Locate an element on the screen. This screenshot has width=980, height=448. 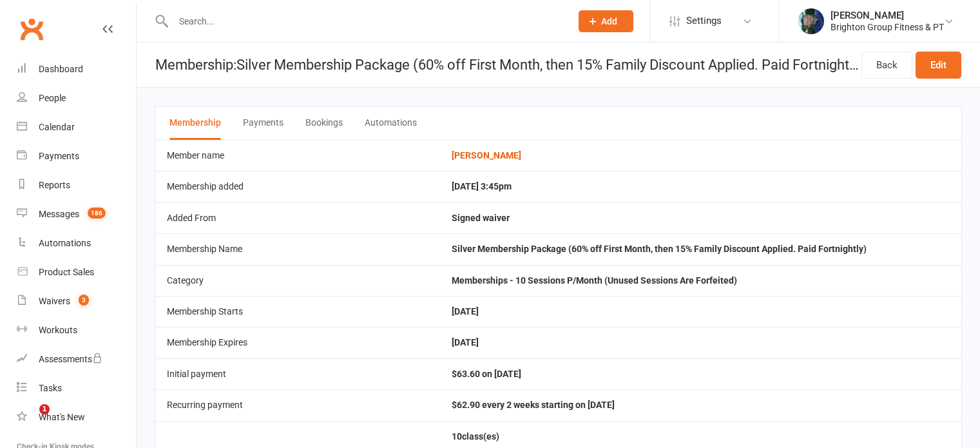
a: Back is located at coordinates (886, 65).